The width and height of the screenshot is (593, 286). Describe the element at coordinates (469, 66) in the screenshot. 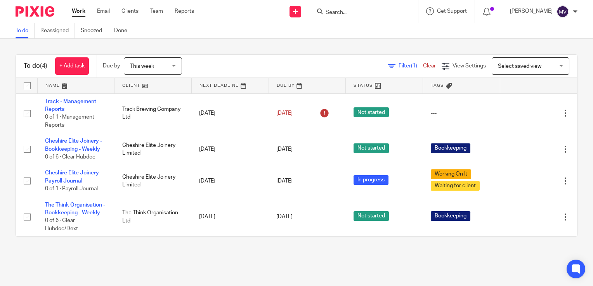

I see `span: View Settings` at that location.